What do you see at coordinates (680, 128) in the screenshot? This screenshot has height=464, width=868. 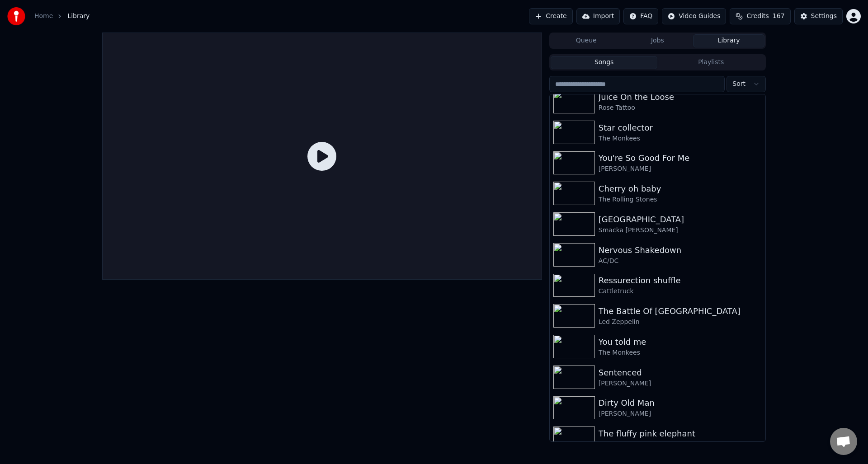 I see `div: Star collector` at bounding box center [680, 128].